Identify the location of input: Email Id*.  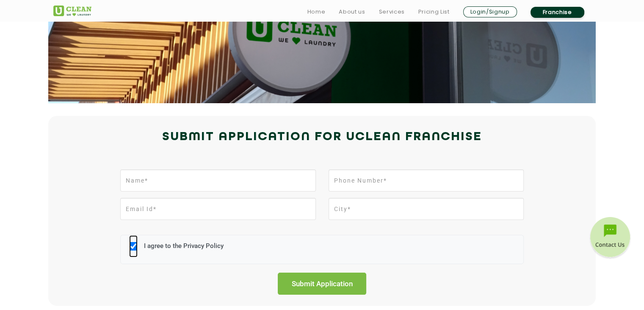
(218, 209).